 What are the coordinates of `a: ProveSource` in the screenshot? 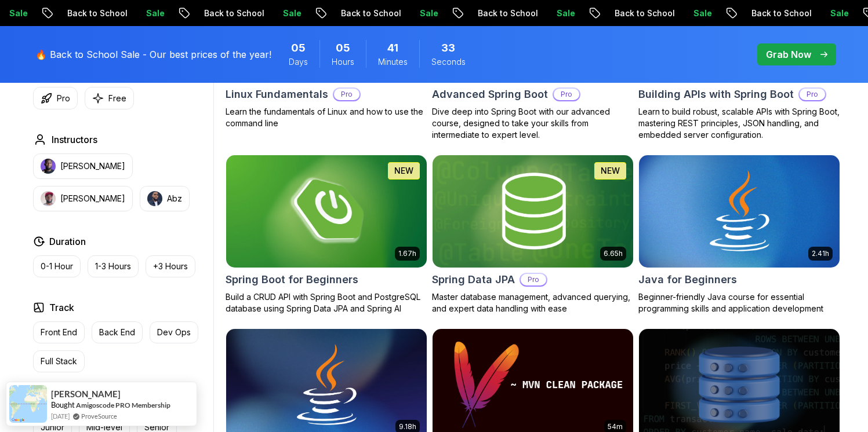 It's located at (99, 416).